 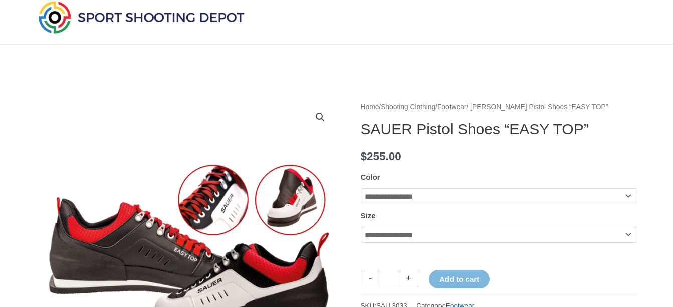 What do you see at coordinates (370, 107) in the screenshot?
I see `a: Home` at bounding box center [370, 107].